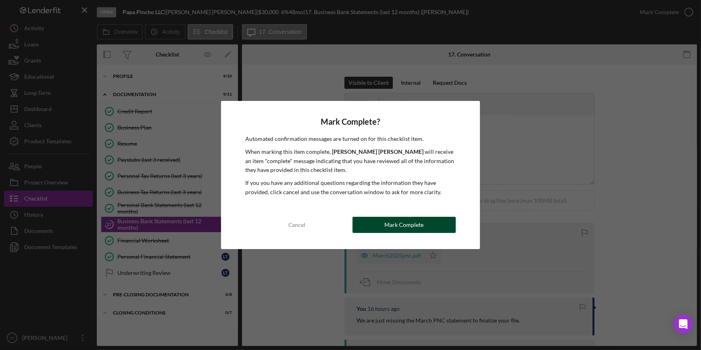 This screenshot has height=350, width=701. Describe the element at coordinates (350, 139) in the screenshot. I see `p: Automated confirmation messages are turned on for this checklist item.` at that location.